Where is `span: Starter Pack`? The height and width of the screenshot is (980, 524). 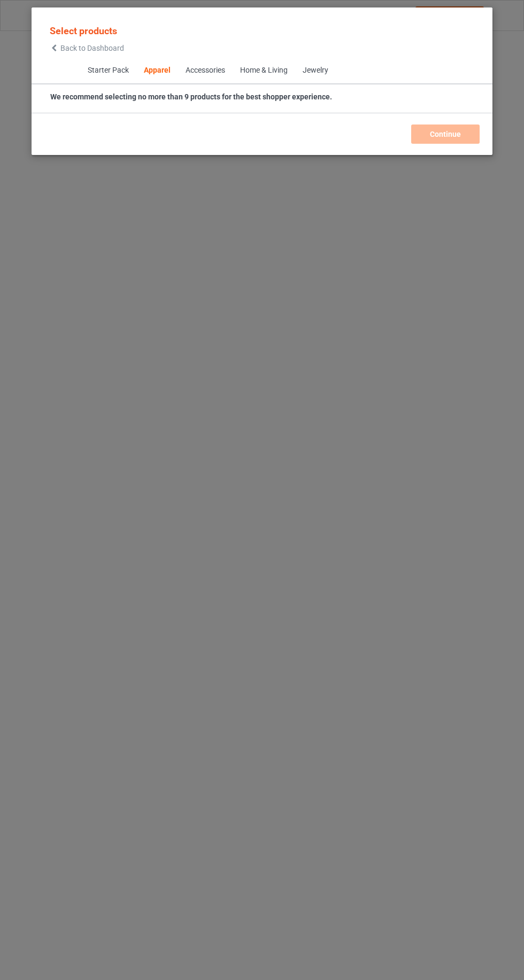
span: Starter Pack is located at coordinates (107, 71).